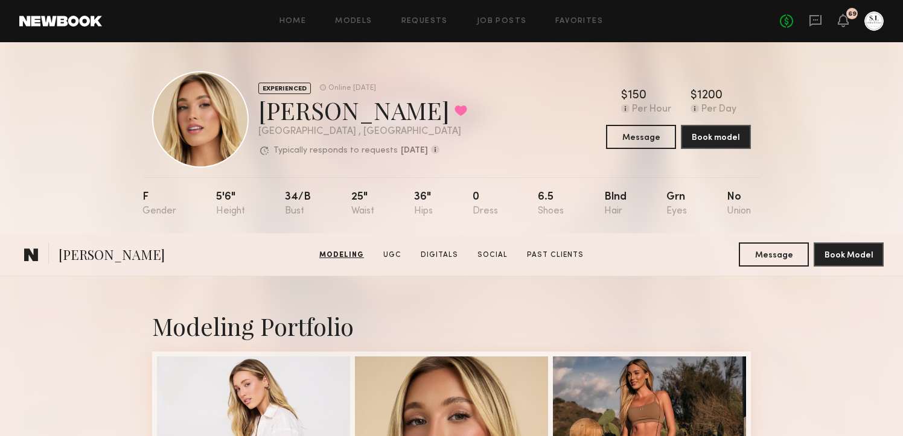 The width and height of the screenshot is (903, 436). Describe the element at coordinates (439, 255) in the screenshot. I see `a: Digitals` at that location.